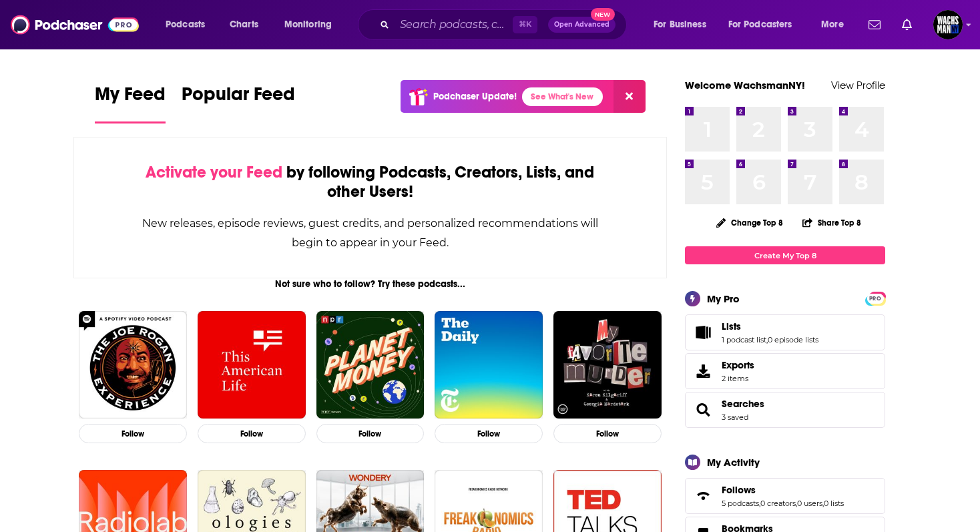  Describe the element at coordinates (238, 98) in the screenshot. I see `span: Popular Feed` at that location.